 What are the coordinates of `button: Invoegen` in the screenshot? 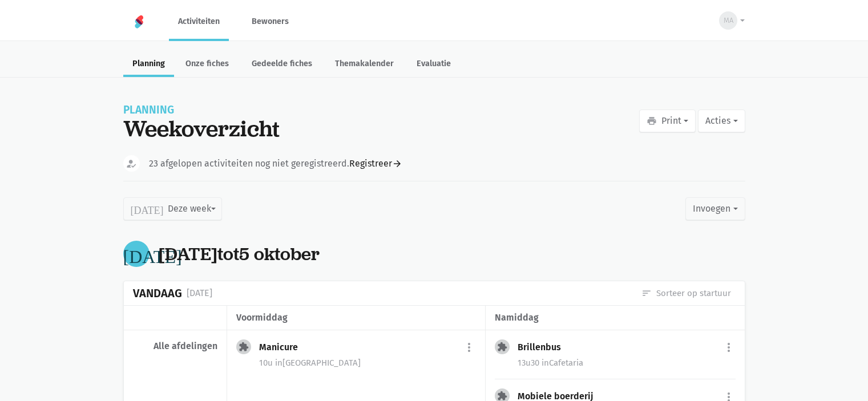 It's located at (715, 209).